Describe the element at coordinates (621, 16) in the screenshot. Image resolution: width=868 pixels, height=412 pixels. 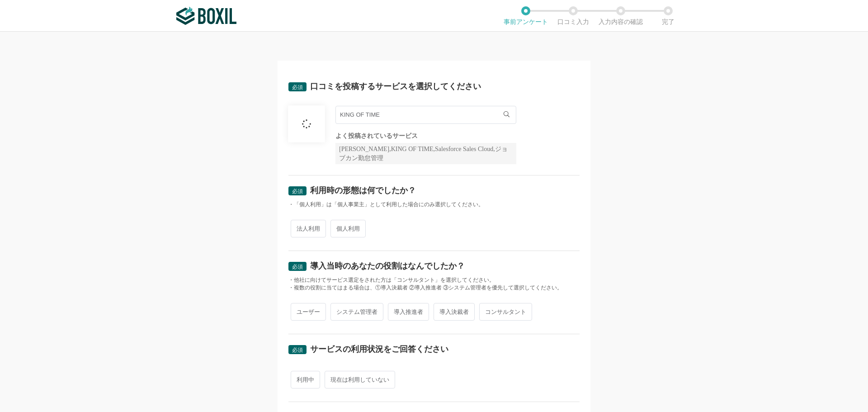
I see `li: 入力内容の確認` at that location.